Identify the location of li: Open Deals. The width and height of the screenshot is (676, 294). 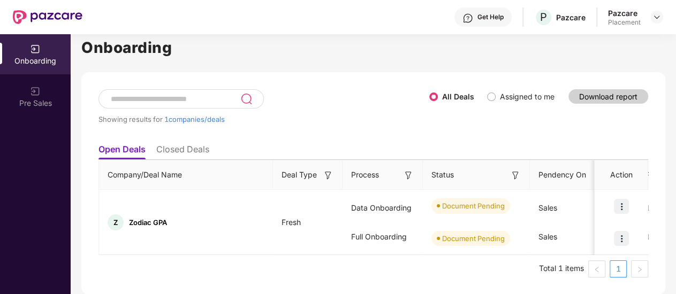
(122, 152).